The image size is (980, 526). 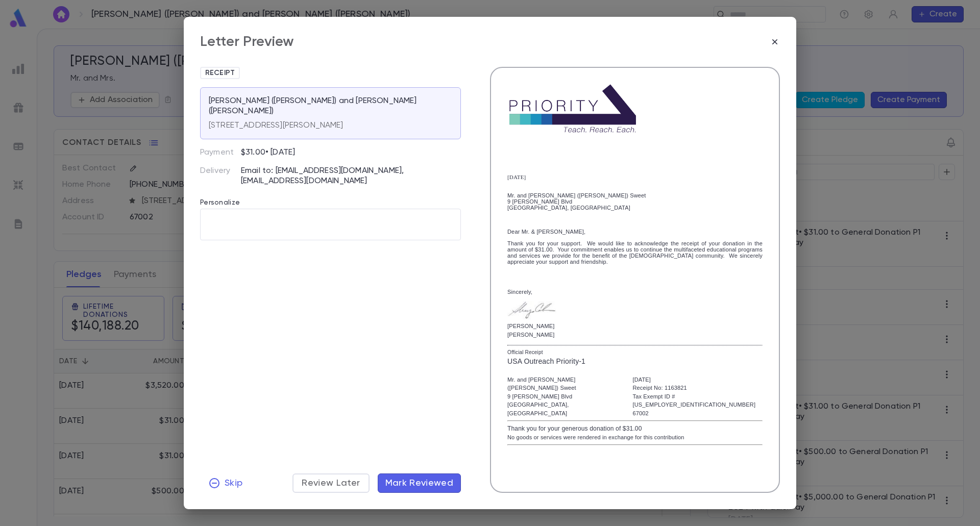 What do you see at coordinates (635, 253) in the screenshot?
I see `p: Thank you for your support. We would like to acknowledge the receipt of your donation in the amou...` at bounding box center [635, 253].